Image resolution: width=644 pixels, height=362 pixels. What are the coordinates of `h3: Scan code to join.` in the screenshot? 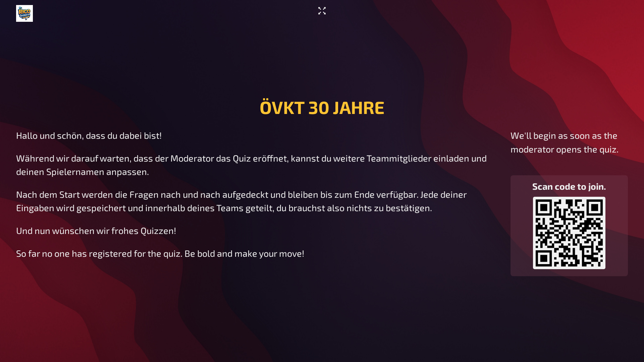 It's located at (569, 186).